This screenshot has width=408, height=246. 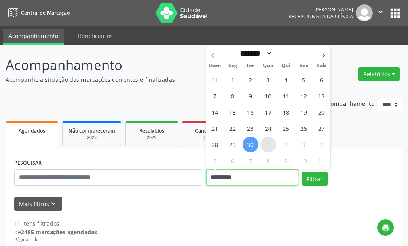 What do you see at coordinates (251, 112) in the screenshot?
I see `span: Setembro 16, 2025` at bounding box center [251, 112].